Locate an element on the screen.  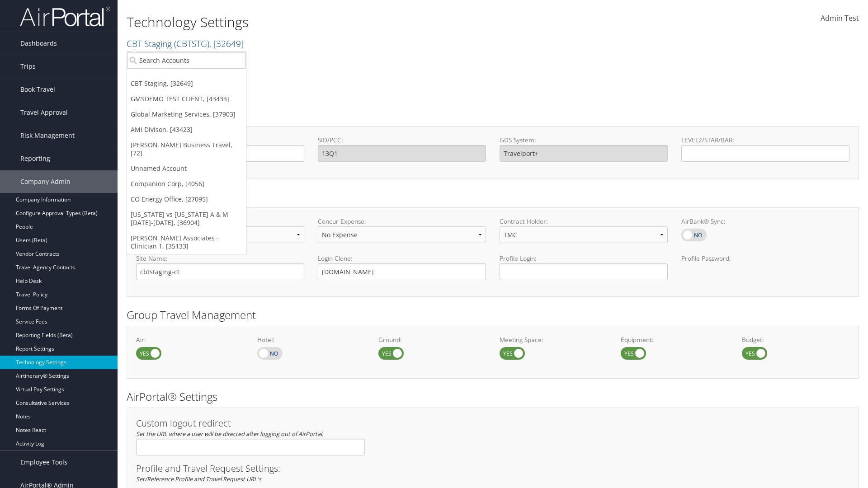
label: Login Clone: is located at coordinates (402, 258).